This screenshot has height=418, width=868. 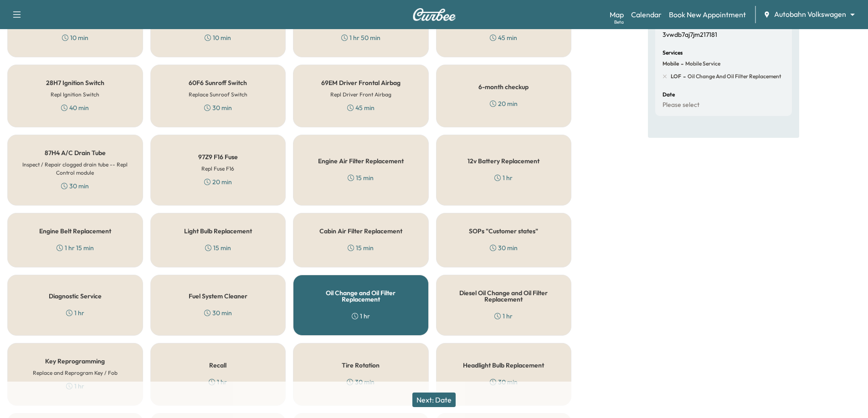 What do you see at coordinates (690, 35) in the screenshot?
I see `p: 3vwdb7aj7jm217181` at bounding box center [690, 35].